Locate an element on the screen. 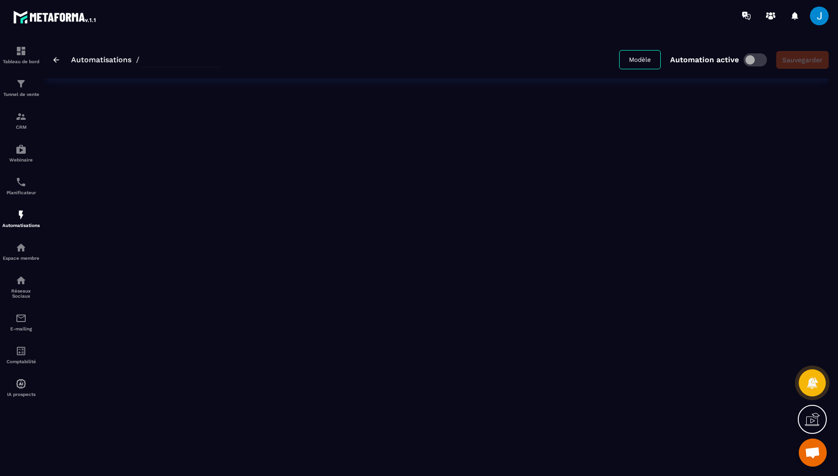 The image size is (838, 476). a: formationformationTableau de bord is located at coordinates (21, 55).